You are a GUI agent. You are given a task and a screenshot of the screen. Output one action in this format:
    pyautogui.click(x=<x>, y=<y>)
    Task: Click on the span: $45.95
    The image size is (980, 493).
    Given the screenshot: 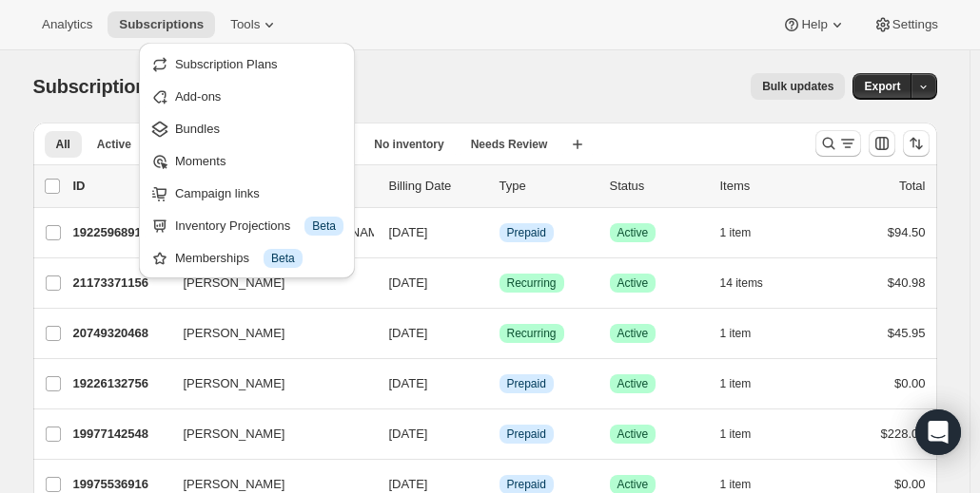 What is the action you would take?
    pyautogui.click(x=907, y=333)
    